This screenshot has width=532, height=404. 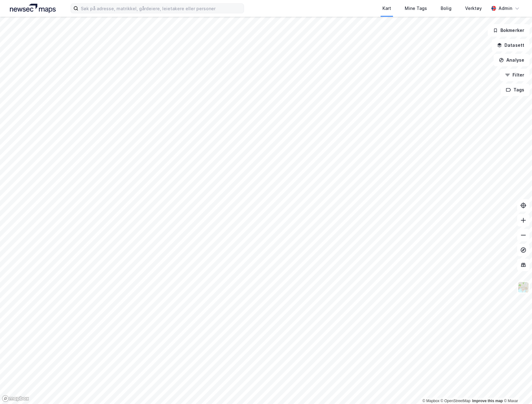 I want to click on input: Søk på adresse, matrikkel, gårdeiere, leietakere eller personer, so click(x=161, y=8).